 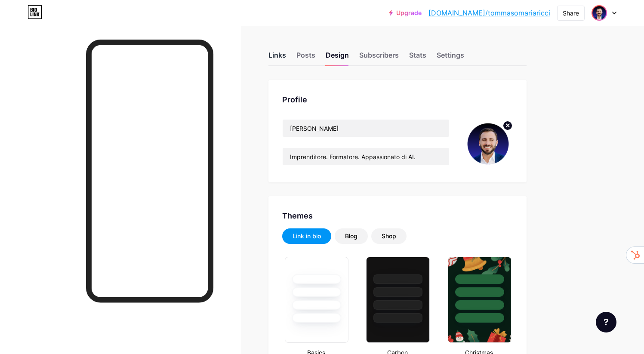 I want to click on div: Links, so click(x=277, y=58).